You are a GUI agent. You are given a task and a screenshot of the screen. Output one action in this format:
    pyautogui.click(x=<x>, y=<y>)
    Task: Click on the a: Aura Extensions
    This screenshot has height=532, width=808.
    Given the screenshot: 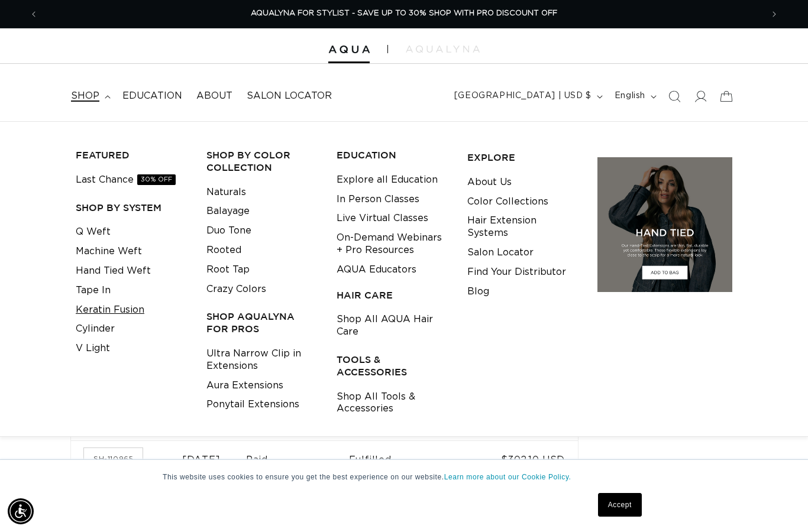 What is the action you would take?
    pyautogui.click(x=245, y=386)
    